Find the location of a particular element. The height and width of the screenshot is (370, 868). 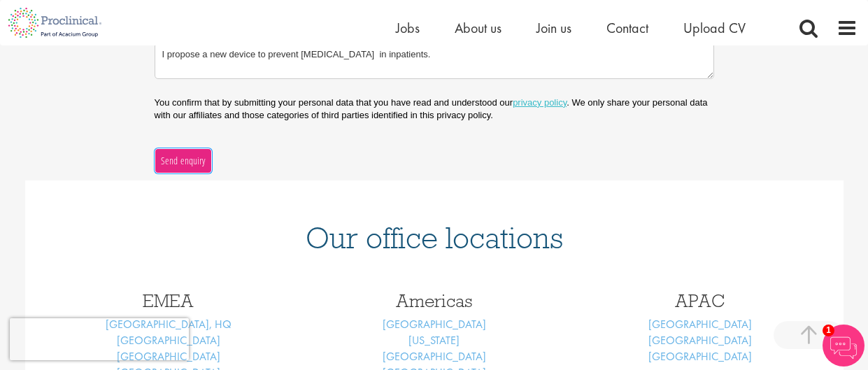

h3: EMEA is located at coordinates (168, 301).